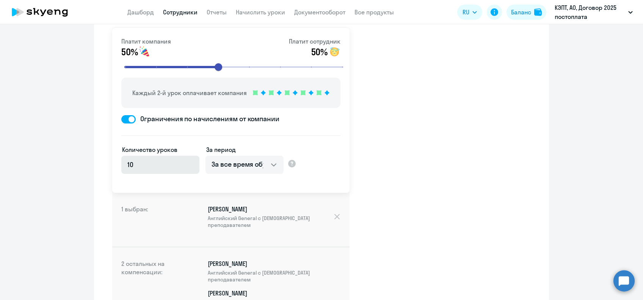 This screenshot has height=300, width=643. What do you see at coordinates (470, 12) in the screenshot?
I see `button: RU` at bounding box center [470, 12].